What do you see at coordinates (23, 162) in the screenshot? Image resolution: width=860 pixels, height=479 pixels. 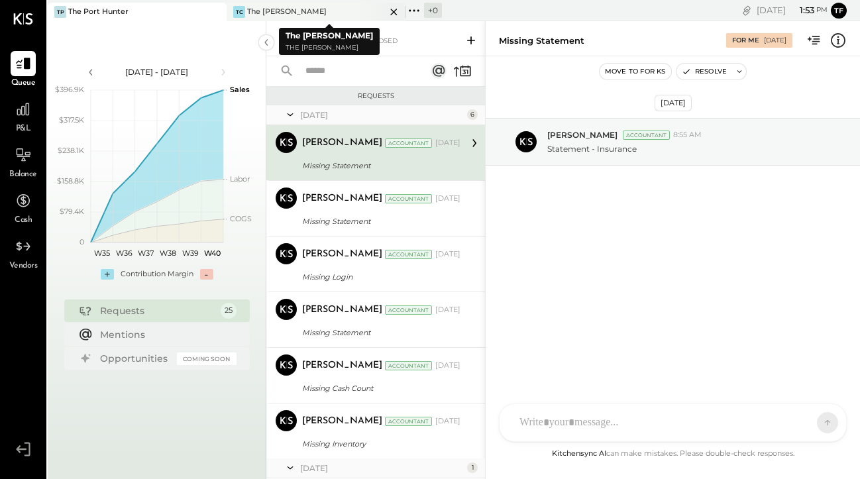 I see `a: Balance` at bounding box center [23, 162].